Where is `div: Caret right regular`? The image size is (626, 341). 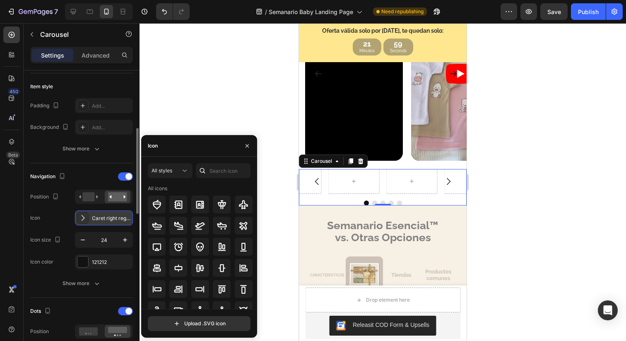 div: Caret right regular is located at coordinates (111, 218).